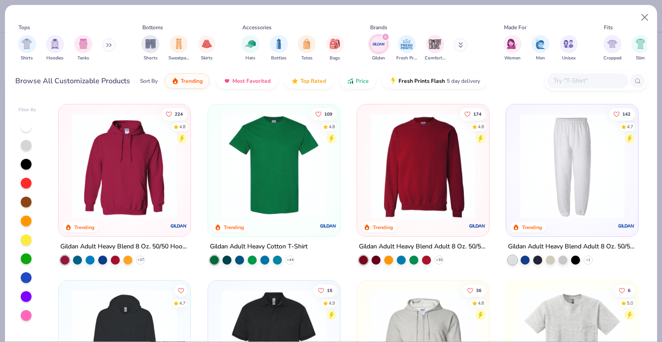 Image resolution: width=662 pixels, height=342 pixels. I want to click on img: TopRated.gif, so click(295, 81).